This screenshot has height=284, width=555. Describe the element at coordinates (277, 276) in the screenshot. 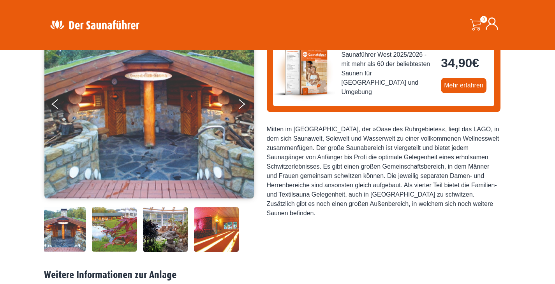

I see `h2: Weitere Informationen zur Anlage` at that location.